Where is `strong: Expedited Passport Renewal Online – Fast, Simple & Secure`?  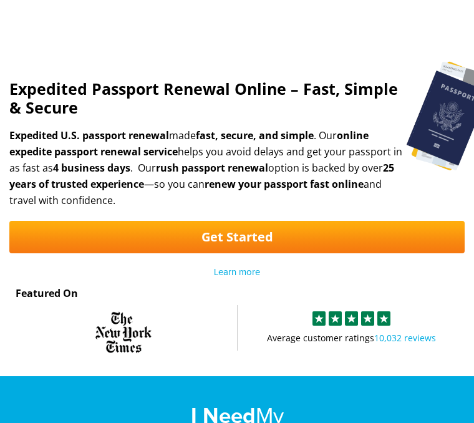 strong: Expedited Passport Renewal Online – Fast, Simple & Secure is located at coordinates (203, 98).